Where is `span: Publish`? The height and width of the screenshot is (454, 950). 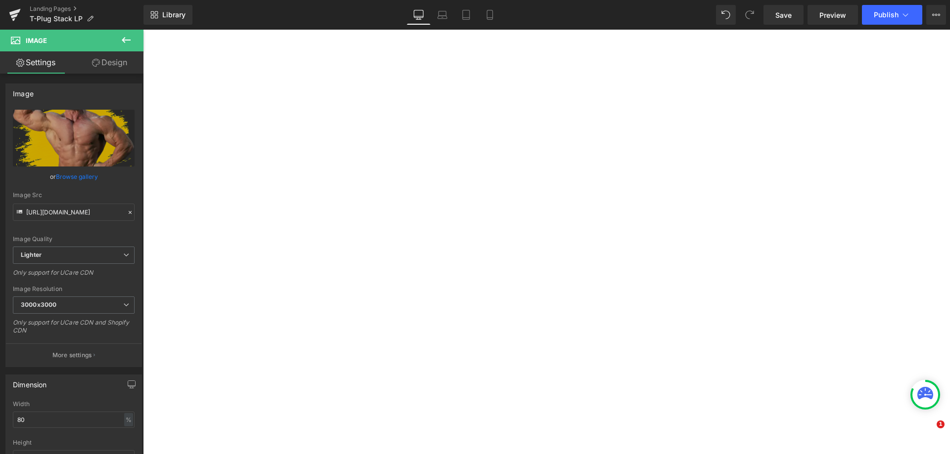 span: Publish is located at coordinates (886, 15).